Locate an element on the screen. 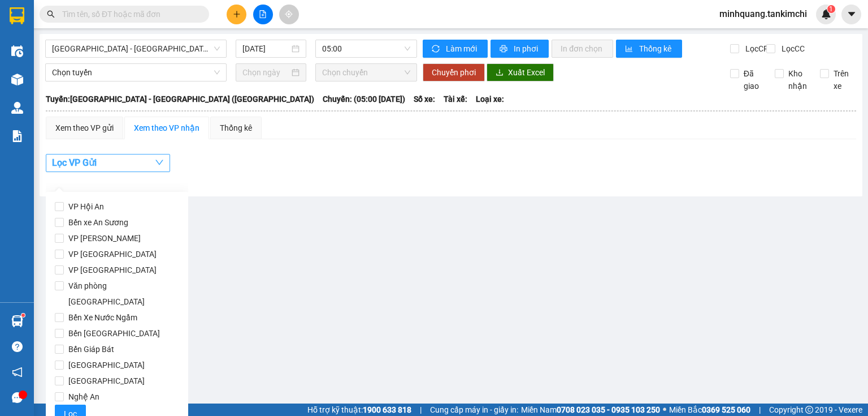 The height and width of the screenshot is (416, 868). span: copyright is located at coordinates (809, 409).